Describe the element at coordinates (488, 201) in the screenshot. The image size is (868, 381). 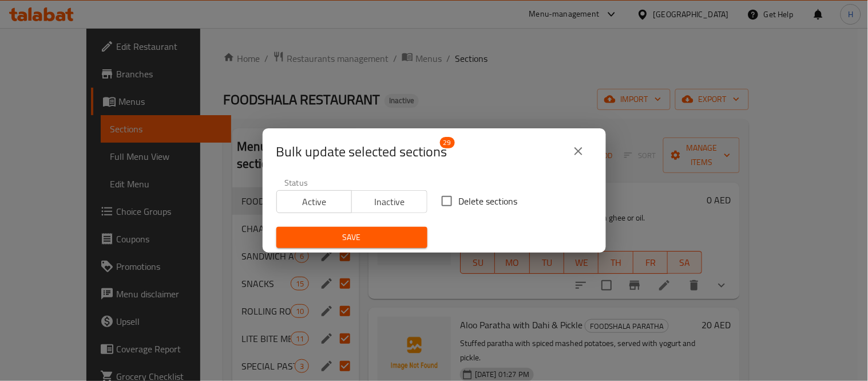
I see `span: Delete sections` at that location.